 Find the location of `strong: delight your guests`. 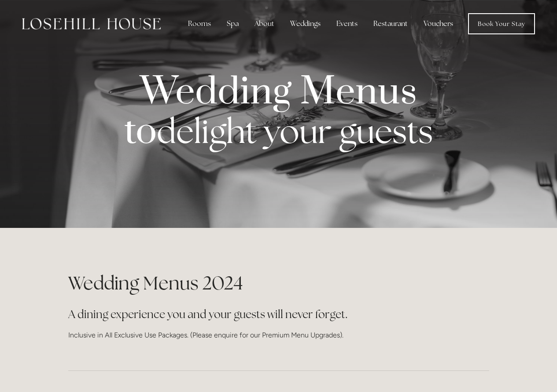

strong: delight your guests is located at coordinates (294, 131).